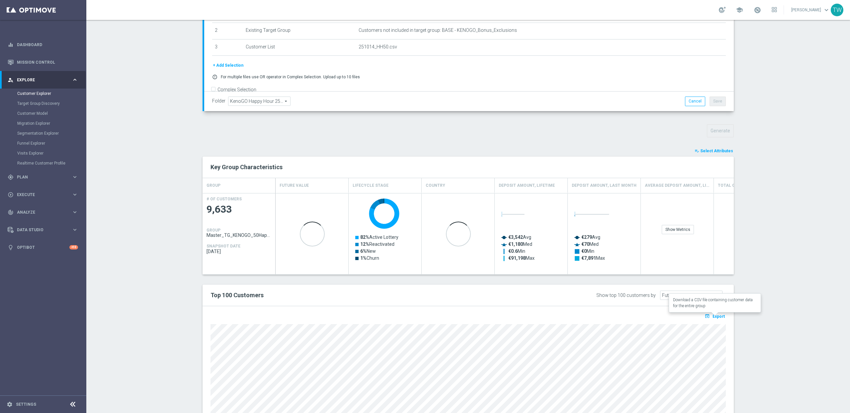 Image resolution: width=850 pixels, height=413 pixels. What do you see at coordinates (11, 45) in the screenshot?
I see `i: equalizer` at bounding box center [11, 45].